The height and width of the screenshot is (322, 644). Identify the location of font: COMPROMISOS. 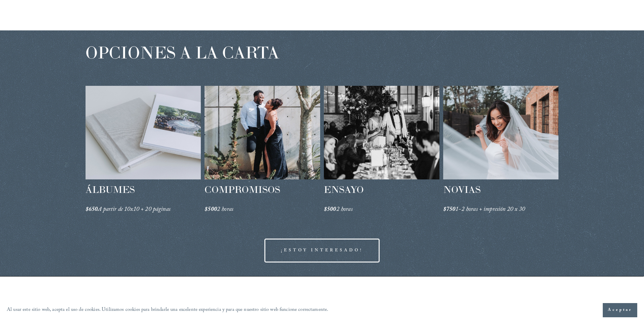
(243, 189).